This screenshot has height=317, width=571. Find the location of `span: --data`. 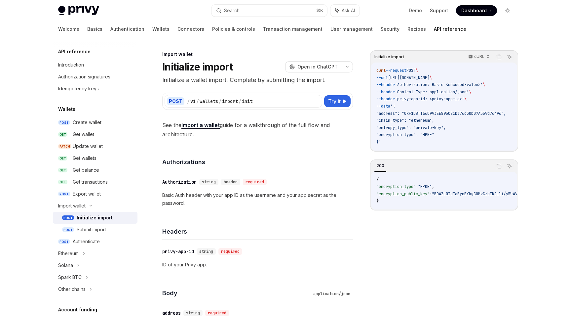

span: --data is located at coordinates (384, 106).